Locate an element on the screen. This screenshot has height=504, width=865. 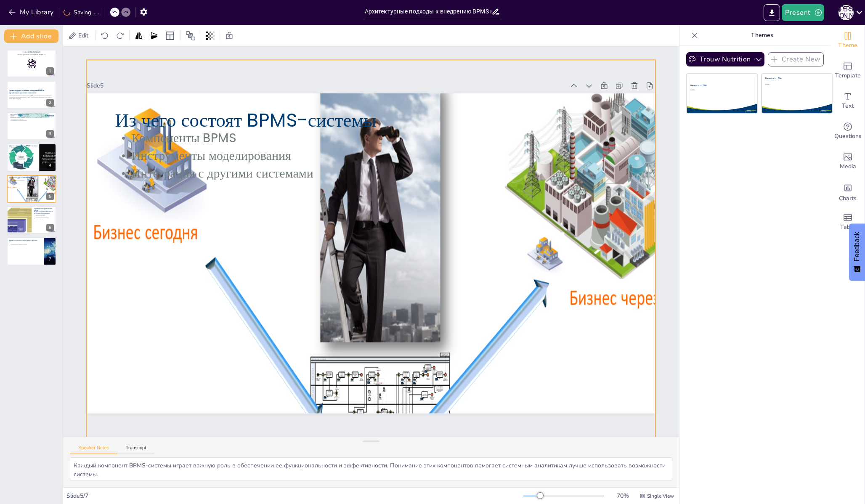
span: Feedback is located at coordinates (857, 247).